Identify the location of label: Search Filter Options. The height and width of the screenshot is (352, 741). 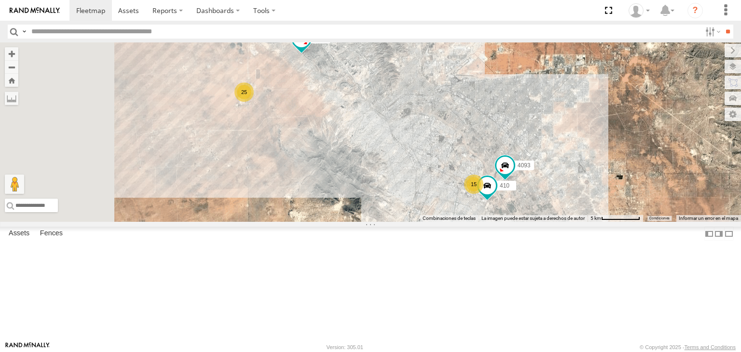
(711, 31).